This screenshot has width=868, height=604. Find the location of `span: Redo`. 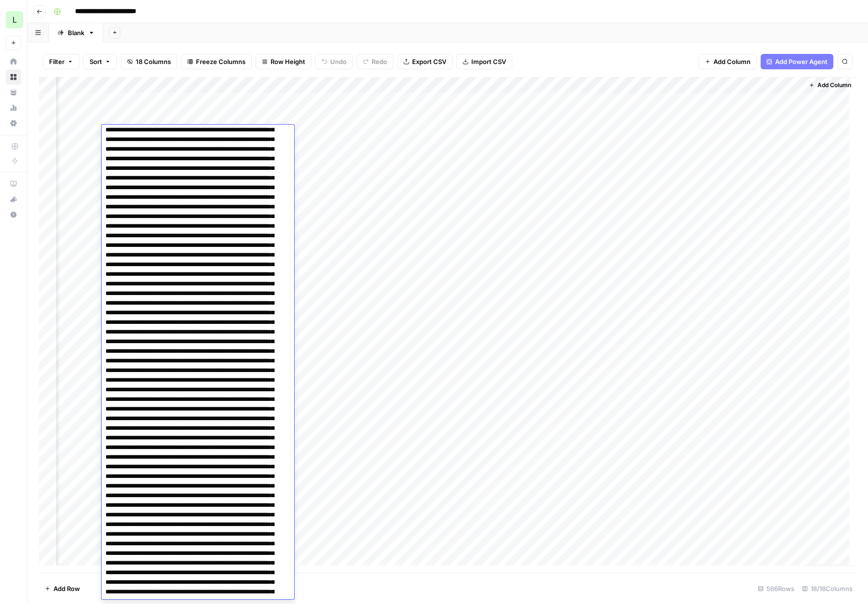

span: Redo is located at coordinates (380, 61).